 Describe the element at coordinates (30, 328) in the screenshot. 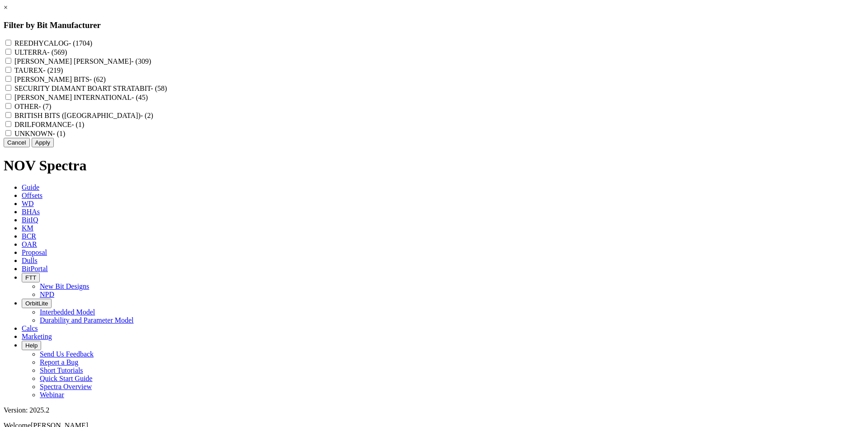

I see `span: Calcs` at that location.